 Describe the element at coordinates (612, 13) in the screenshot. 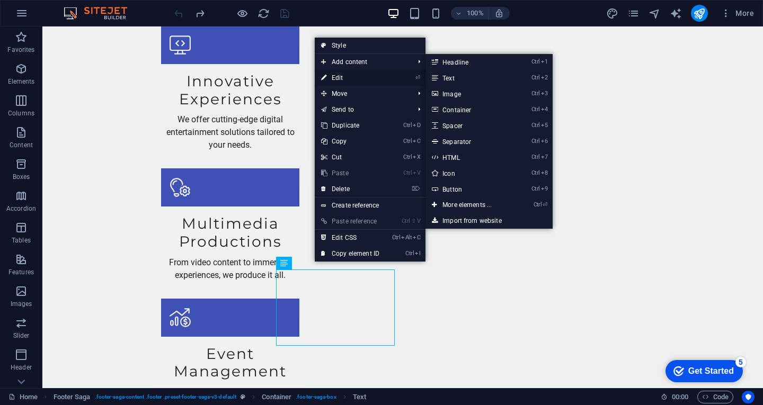

I see `i: Design (Ctrl+Alt+Y)` at that location.